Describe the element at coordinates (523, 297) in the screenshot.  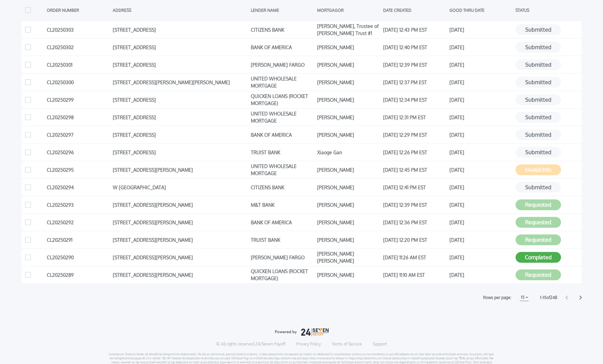
I see `h1: 15` at that location.